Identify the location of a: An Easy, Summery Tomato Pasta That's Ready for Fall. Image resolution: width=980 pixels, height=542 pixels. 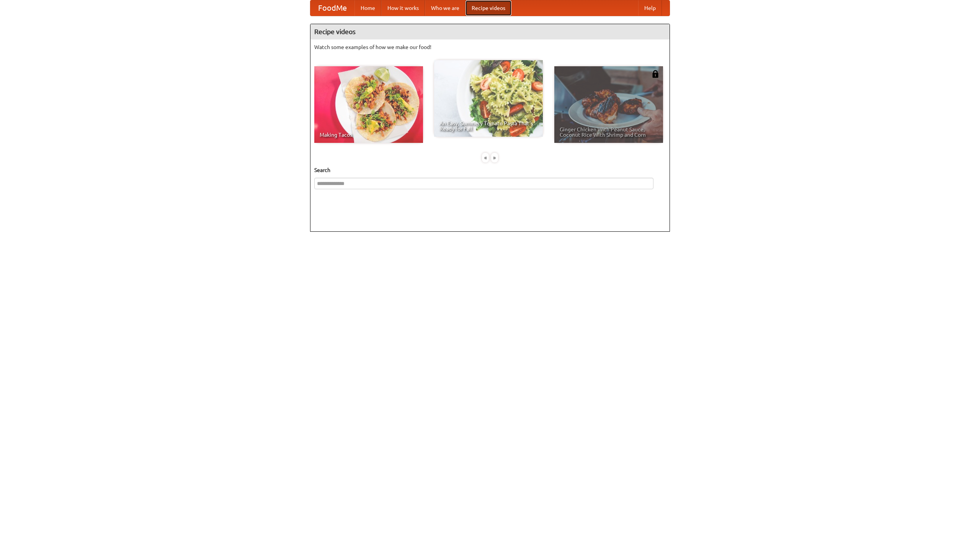
(489, 98).